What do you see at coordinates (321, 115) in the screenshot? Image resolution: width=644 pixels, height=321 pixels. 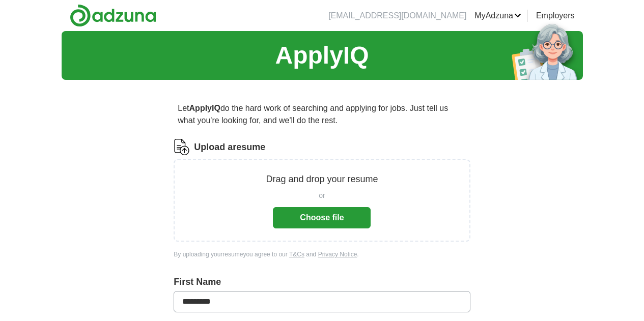 I see `p: Let do the hard work of searching and applying for jobs. Just tell us what you're looking for, an...` at bounding box center [321, 115].